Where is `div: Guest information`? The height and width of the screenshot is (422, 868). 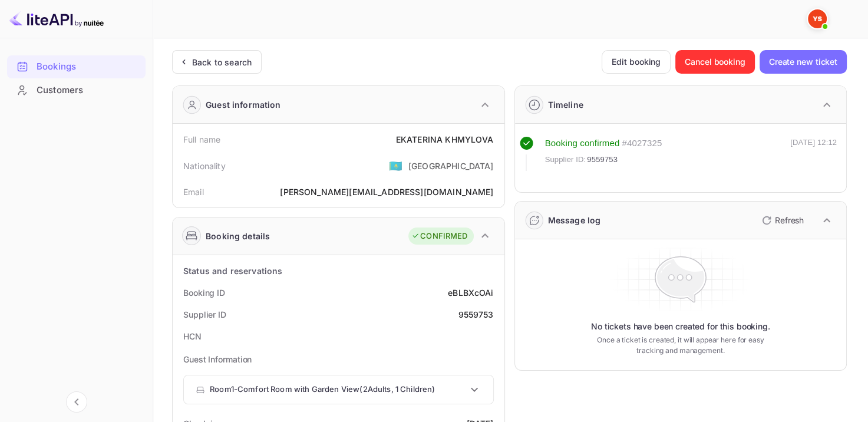
div: Guest information is located at coordinates (244, 104).